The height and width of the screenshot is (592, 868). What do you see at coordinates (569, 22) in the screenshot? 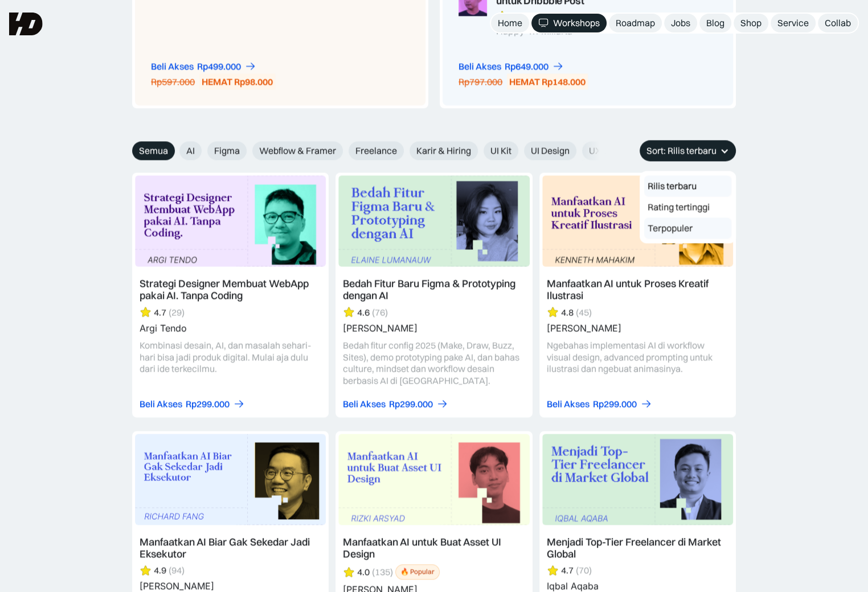
I see `a: Workshops` at bounding box center [569, 22].